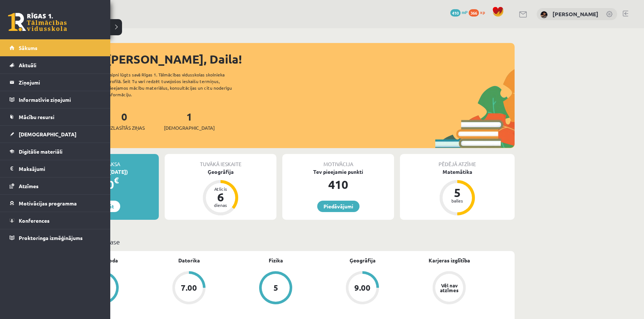 This screenshot has height=319, width=644. Describe the element at coordinates (449, 288) in the screenshot. I see `div: Vēl nav atzīmes` at that location.